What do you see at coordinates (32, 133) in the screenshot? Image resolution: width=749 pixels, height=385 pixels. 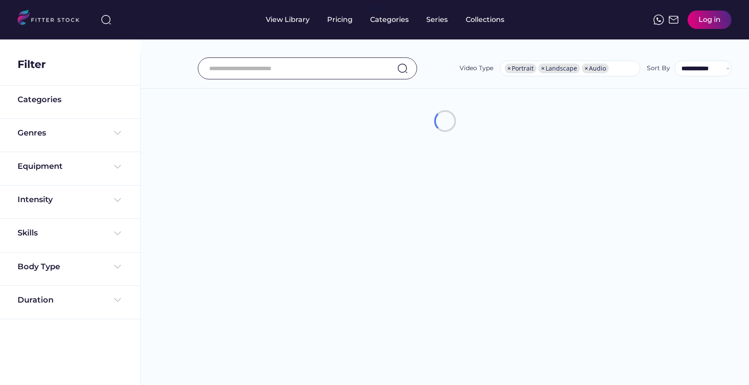 I see `div: Genres` at bounding box center [32, 133].